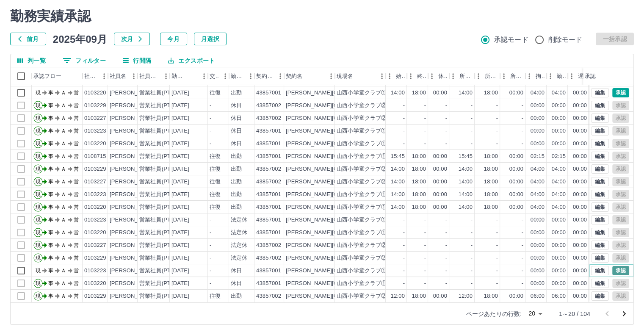 This screenshot has height=335, width=644. What do you see at coordinates (174, 39) in the screenshot?
I see `button: 今月` at bounding box center [174, 39].